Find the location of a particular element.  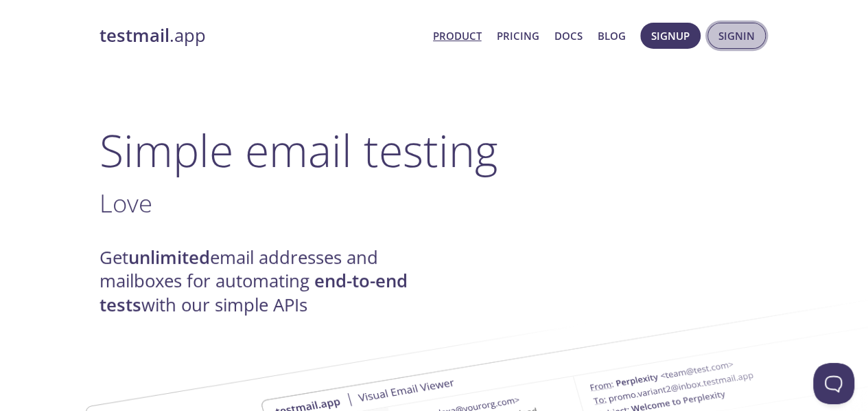

span: Signin is located at coordinates (737, 36).